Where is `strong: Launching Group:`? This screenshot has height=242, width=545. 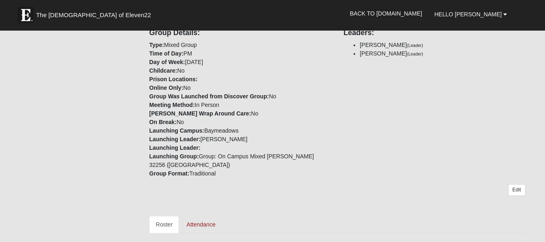 strong: Launching Group: is located at coordinates (174, 156).